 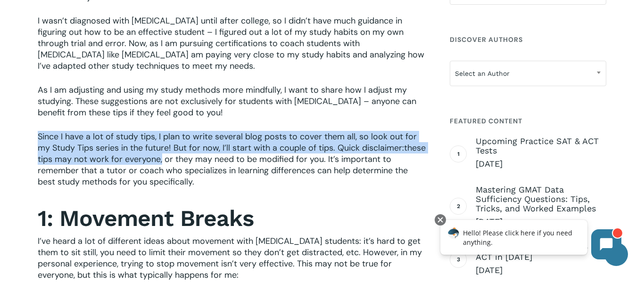 I want to click on span: Upcoming Practice SAT & ACT Tests, so click(x=541, y=146).